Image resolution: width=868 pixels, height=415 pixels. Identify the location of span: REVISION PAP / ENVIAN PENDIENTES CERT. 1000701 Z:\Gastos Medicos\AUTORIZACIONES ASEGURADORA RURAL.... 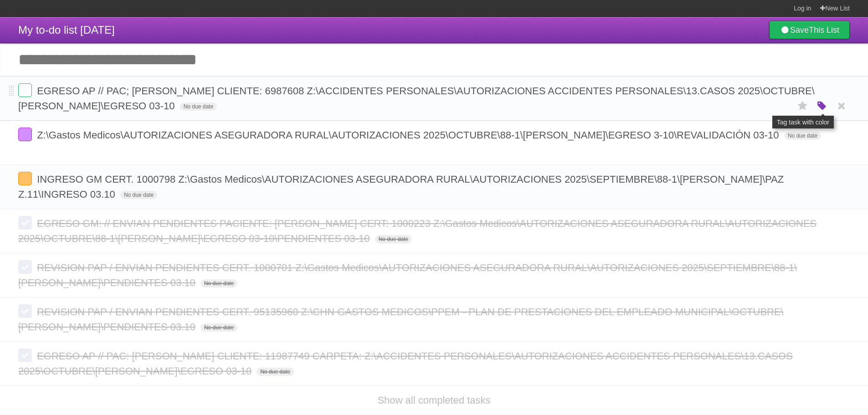
(407, 275).